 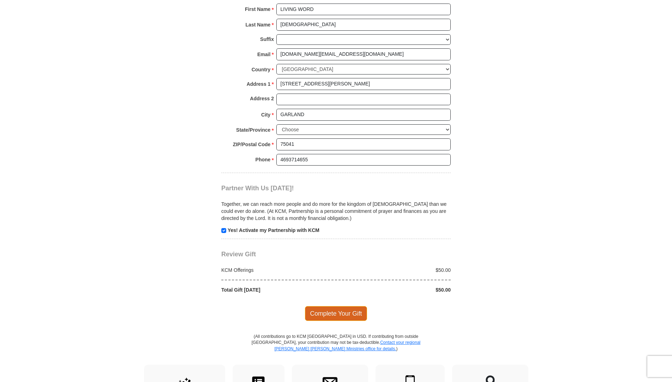 What do you see at coordinates (252, 144) in the screenshot?
I see `strong: ZIP/Postal Code` at bounding box center [252, 144].